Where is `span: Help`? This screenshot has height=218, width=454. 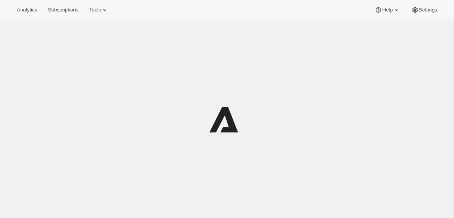 span: Help is located at coordinates (387, 10).